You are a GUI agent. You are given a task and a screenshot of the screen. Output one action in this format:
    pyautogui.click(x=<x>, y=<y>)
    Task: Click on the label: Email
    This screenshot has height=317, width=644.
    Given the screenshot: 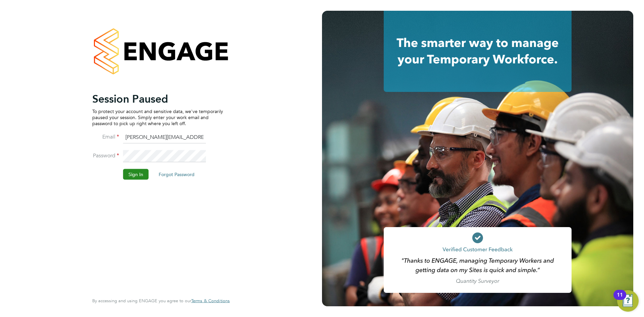 What is the action you would take?
    pyautogui.click(x=106, y=137)
    